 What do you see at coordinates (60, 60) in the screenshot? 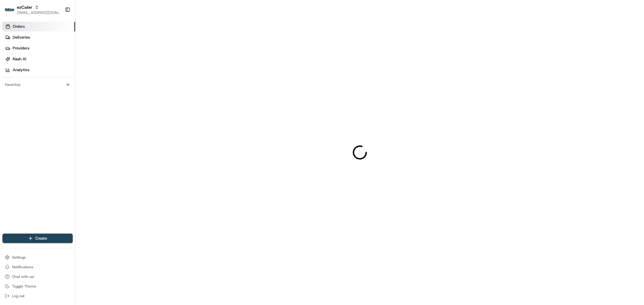
I see `div: Start new chat` at bounding box center [60, 60].